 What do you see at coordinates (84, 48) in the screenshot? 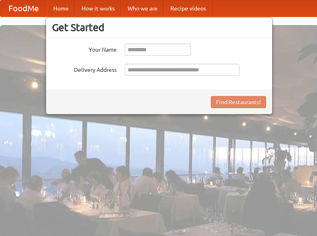
I see `label: Your Name` at bounding box center [84, 48].